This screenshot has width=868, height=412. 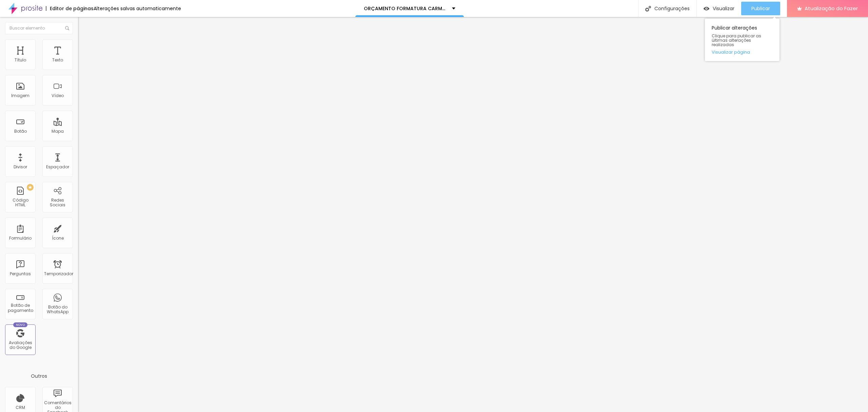 What do you see at coordinates (672, 9) in the screenshot?
I see `font: Configurações` at bounding box center [672, 9].